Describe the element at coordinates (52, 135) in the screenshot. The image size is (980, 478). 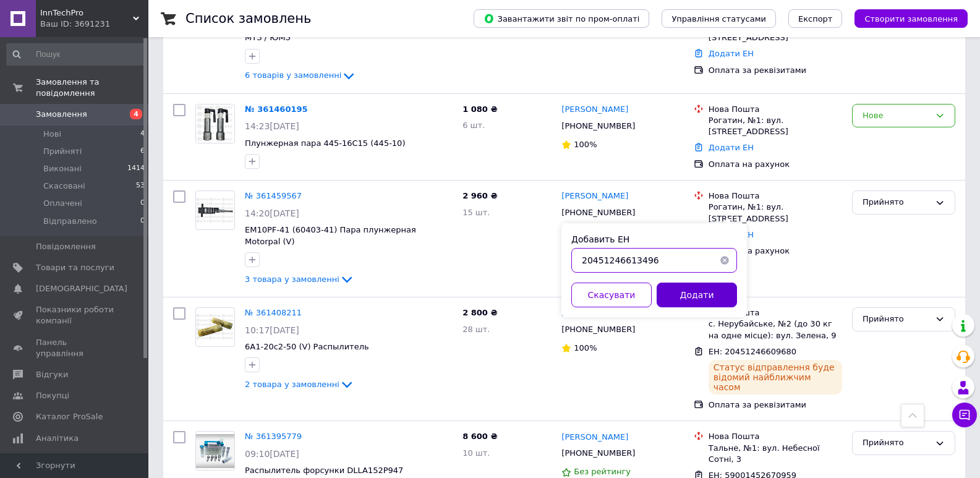
I see `span: Нові` at that location.